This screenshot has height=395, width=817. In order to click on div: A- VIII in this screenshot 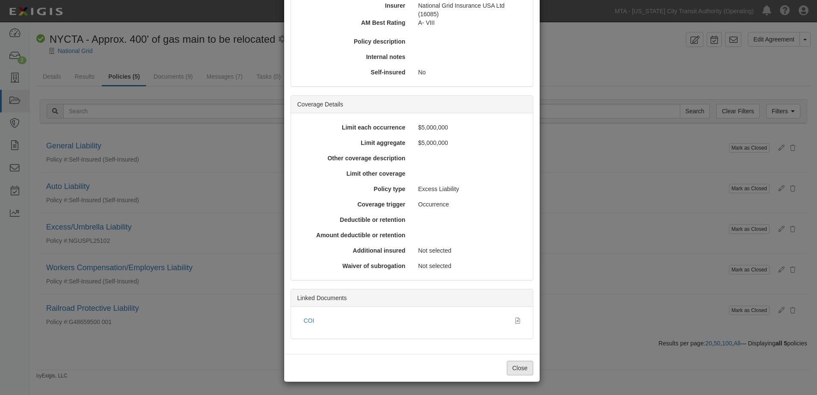, I will do `click(472, 23)`.